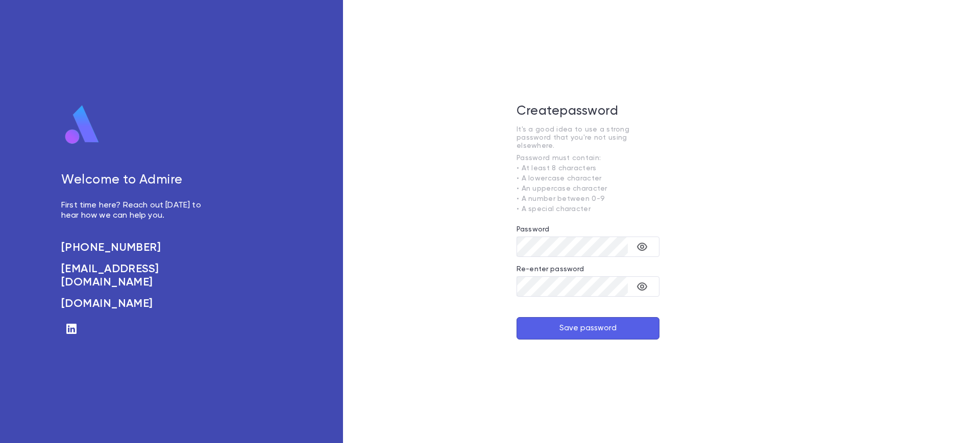 The width and height of the screenshot is (980, 443). What do you see at coordinates (587, 189) in the screenshot?
I see `p: • An uppercase character` at bounding box center [587, 189].